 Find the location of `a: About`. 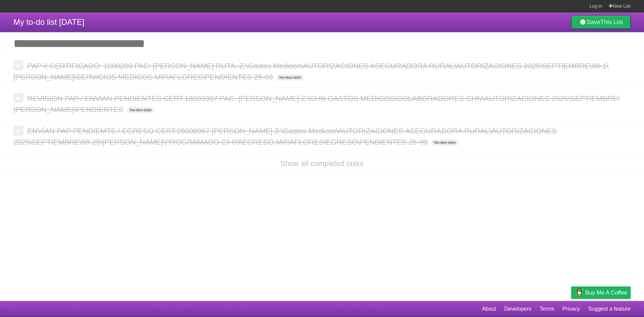

a: About is located at coordinates (489, 309).